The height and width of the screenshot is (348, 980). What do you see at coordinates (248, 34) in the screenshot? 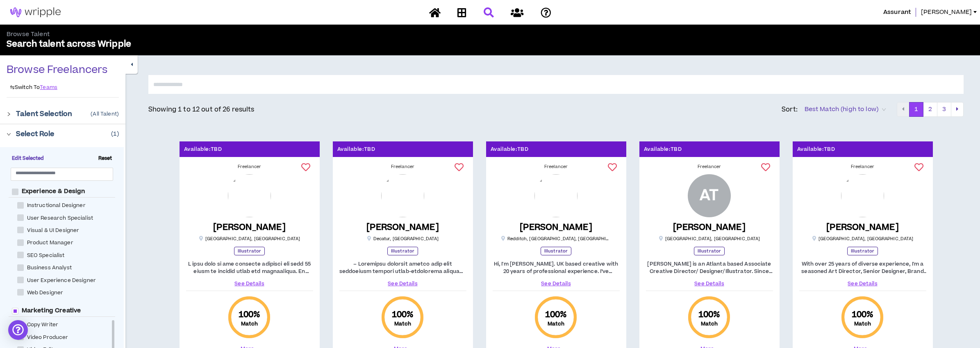
I see `p: Browse Talent` at bounding box center [248, 34].